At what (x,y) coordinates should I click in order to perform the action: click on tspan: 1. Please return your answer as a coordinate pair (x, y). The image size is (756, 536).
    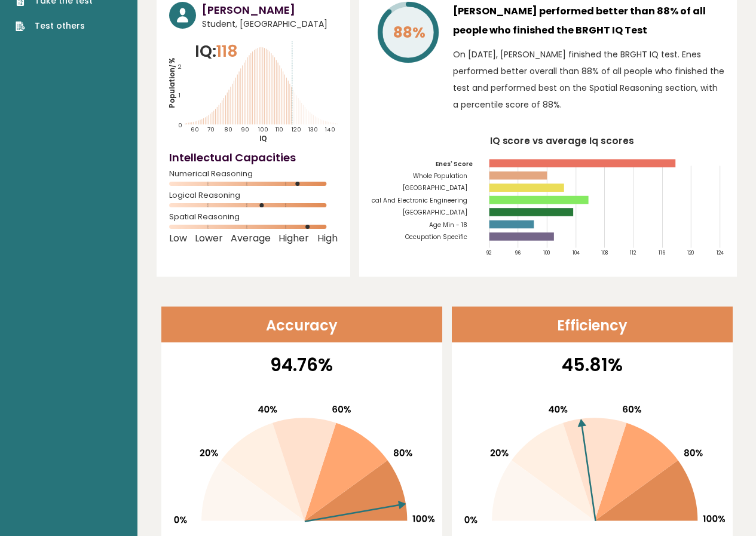
    Looking at the image, I should click on (179, 95).